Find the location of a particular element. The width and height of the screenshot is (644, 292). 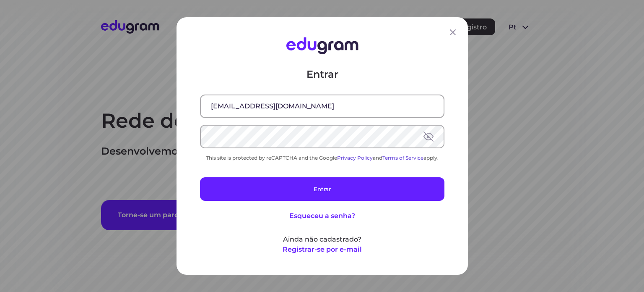

button: Registrar-se por e-mail is located at coordinates (322, 250).